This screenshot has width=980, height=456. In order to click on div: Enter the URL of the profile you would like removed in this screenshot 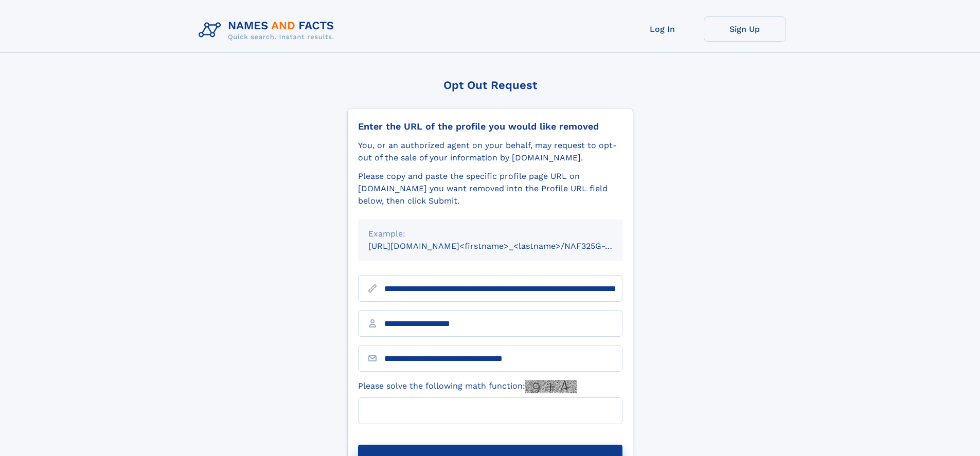, I will do `click(490, 126)`.